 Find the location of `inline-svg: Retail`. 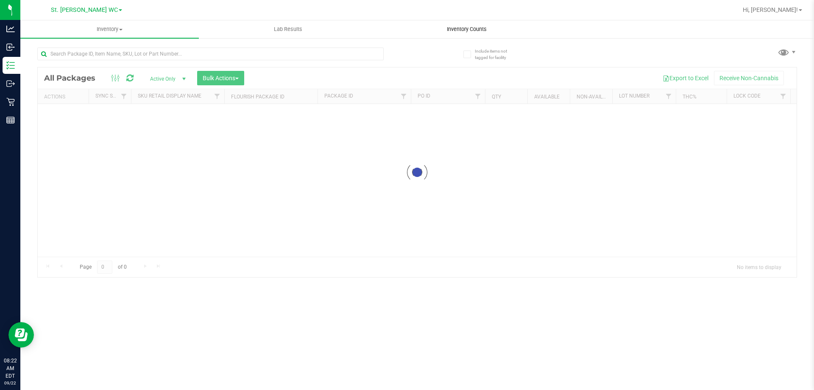

inline-svg: Retail is located at coordinates (11, 102).